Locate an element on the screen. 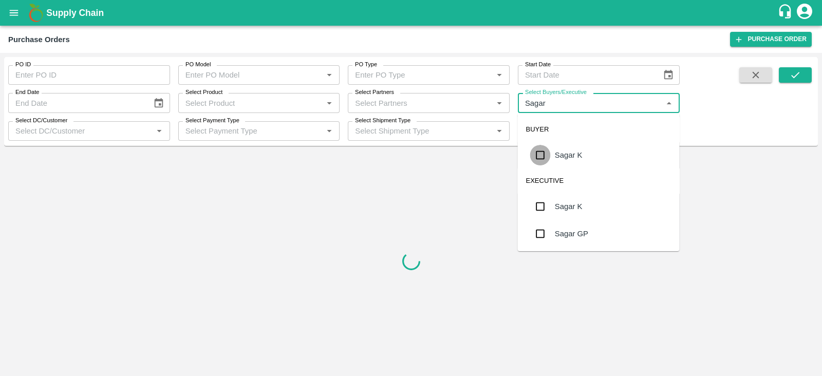  label: Select Shipment Type is located at coordinates (383, 121).